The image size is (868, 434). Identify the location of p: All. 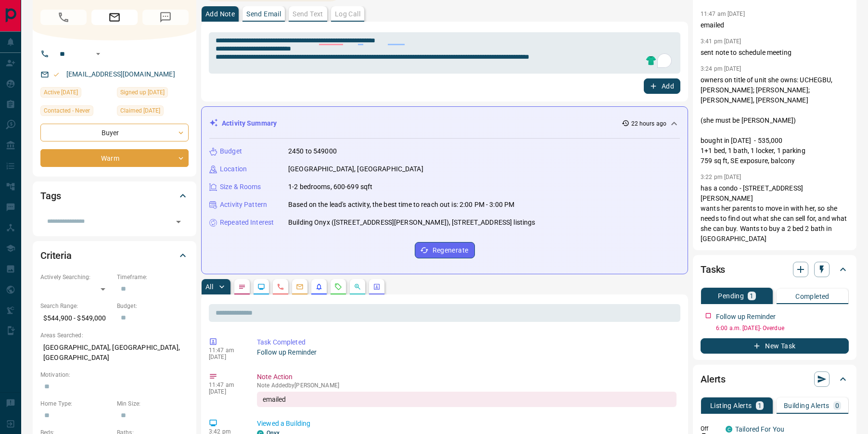
(209, 287).